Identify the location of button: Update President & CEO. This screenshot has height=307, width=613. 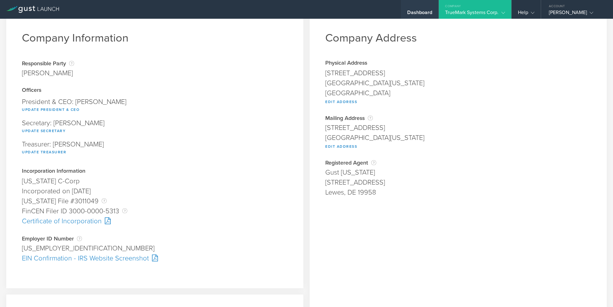
(51, 110).